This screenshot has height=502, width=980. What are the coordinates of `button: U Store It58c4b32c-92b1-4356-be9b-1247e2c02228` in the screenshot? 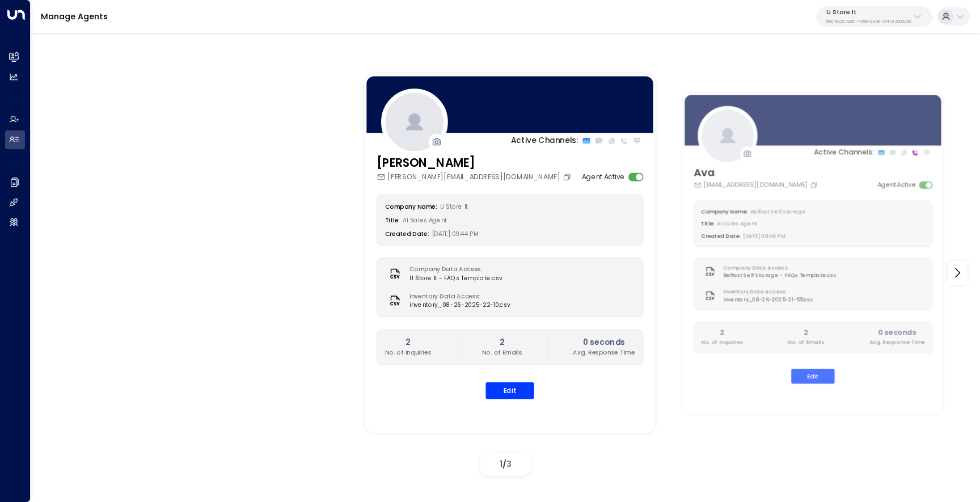 It's located at (874, 16).